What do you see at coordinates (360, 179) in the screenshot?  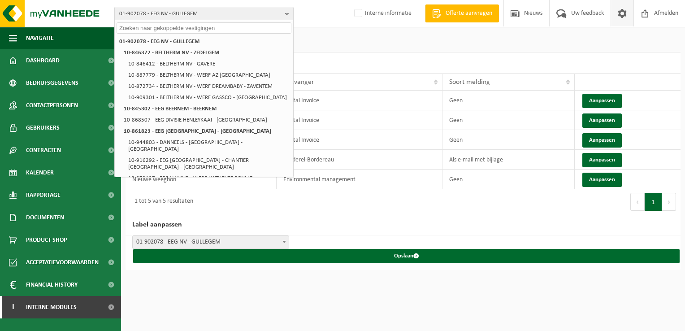 I see `td: Environmental management` at bounding box center [360, 179].